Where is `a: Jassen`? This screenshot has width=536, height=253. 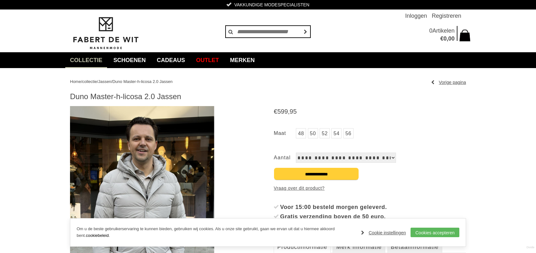
a: Jassen is located at coordinates (104, 81).